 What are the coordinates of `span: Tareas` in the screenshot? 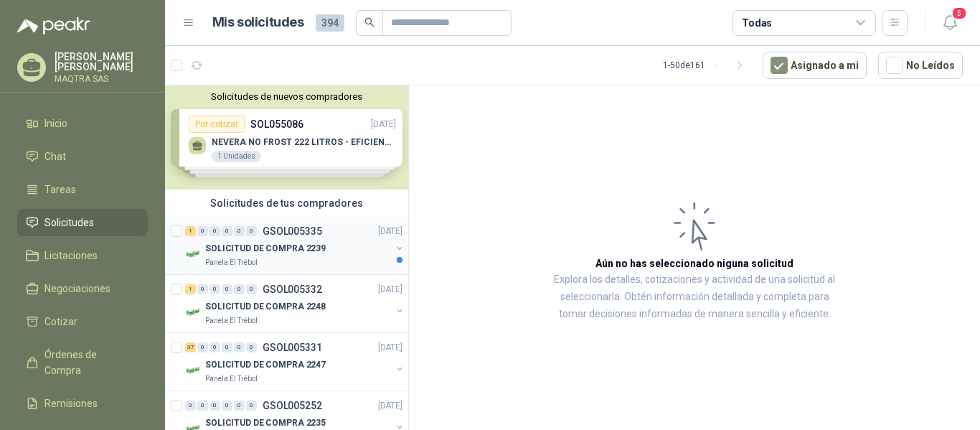 It's located at (60, 189).